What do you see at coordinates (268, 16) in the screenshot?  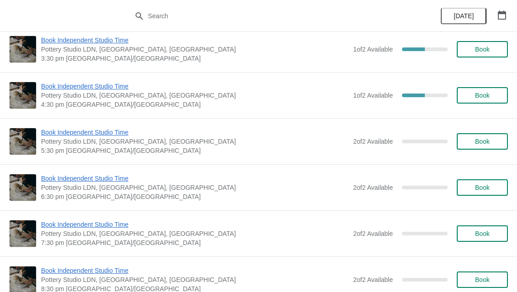 I see `input: Search` at bounding box center [268, 16].